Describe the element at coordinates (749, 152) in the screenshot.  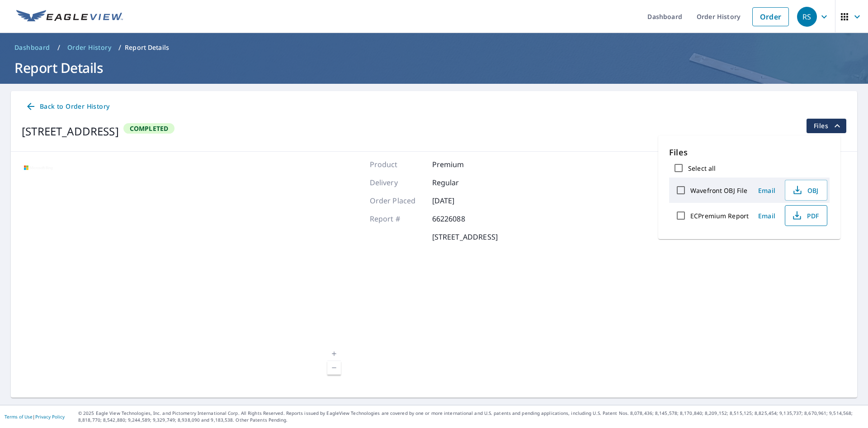
I see `p: Files` at that location.